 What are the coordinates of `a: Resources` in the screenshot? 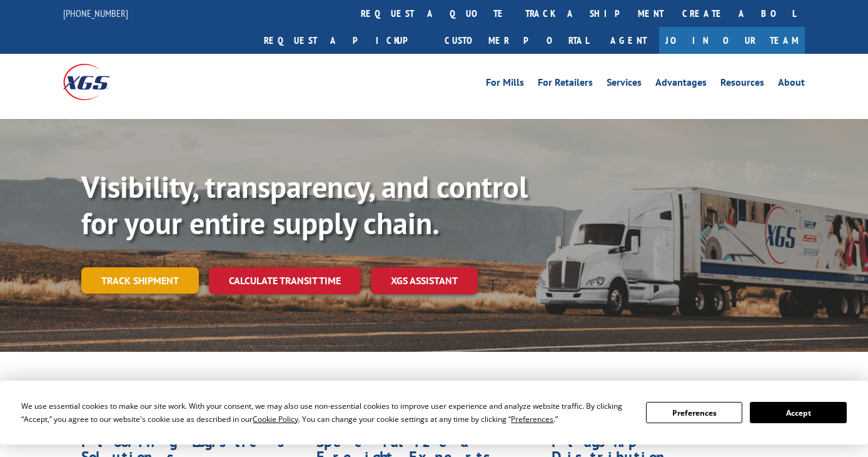 It's located at (742, 85).